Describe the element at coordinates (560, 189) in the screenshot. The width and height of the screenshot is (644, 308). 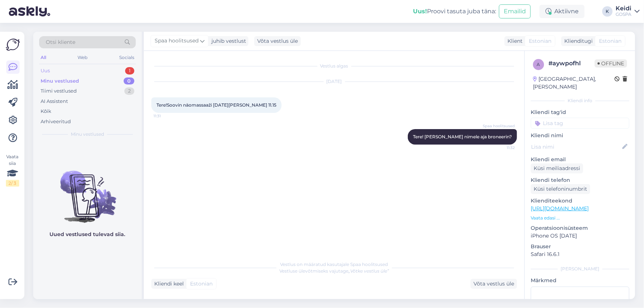
I see `div: Küsi telefoninumbrit` at that location.